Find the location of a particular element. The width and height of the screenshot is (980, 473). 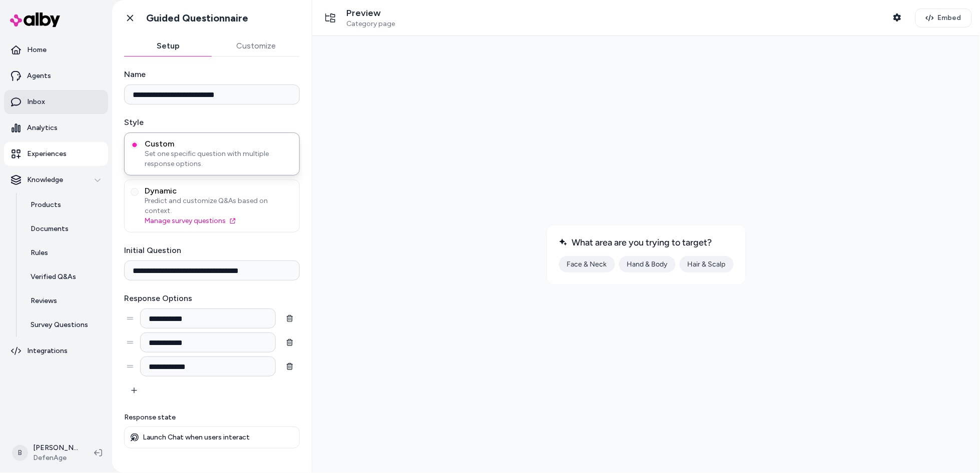

p: Experiences is located at coordinates (47, 154).